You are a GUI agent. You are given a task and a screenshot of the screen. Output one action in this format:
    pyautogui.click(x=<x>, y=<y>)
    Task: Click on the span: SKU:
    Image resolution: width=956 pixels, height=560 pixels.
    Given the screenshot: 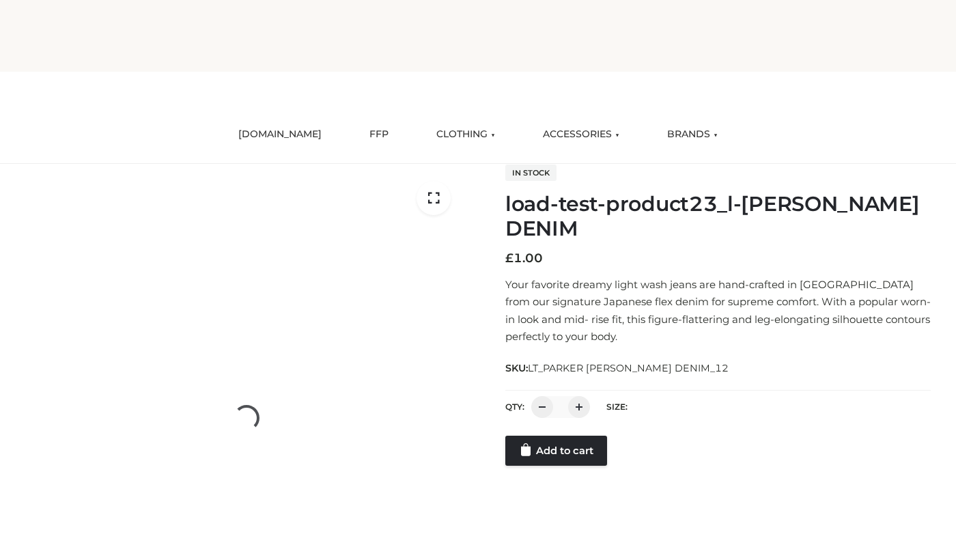 What is the action you would take?
    pyautogui.click(x=618, y=368)
    